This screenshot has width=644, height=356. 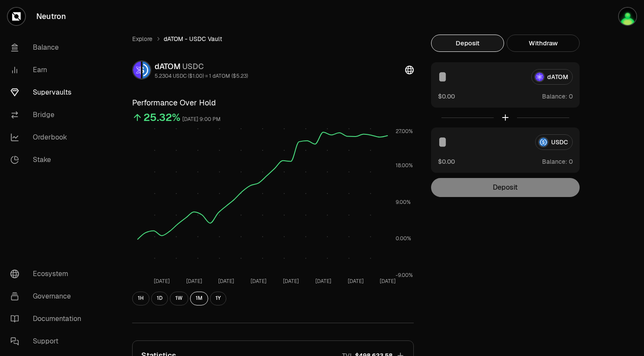 I want to click on nav: breadcrumb, so click(x=273, y=39).